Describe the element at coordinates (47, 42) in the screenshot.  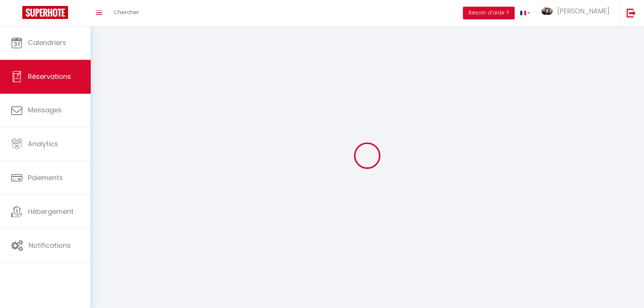
I see `span: Calendriers` at that location.